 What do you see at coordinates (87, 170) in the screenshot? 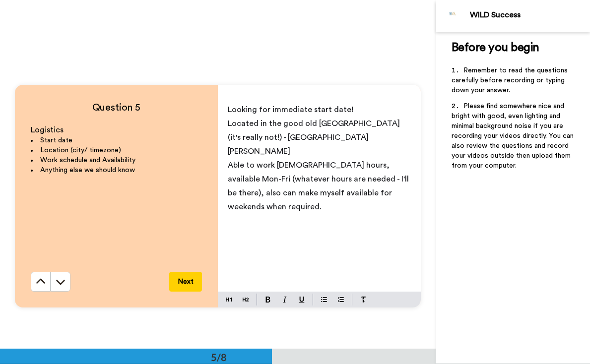
I see `span: Anything else we should know` at bounding box center [87, 170].